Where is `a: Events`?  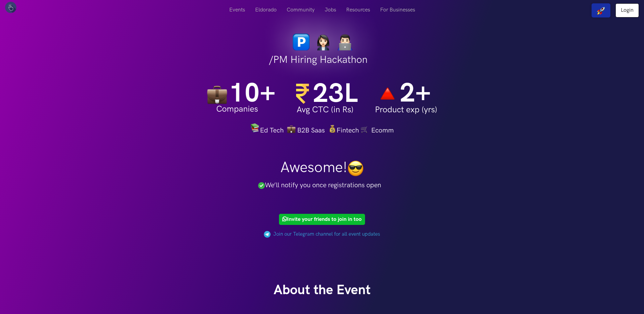 a: Events is located at coordinates (237, 10).